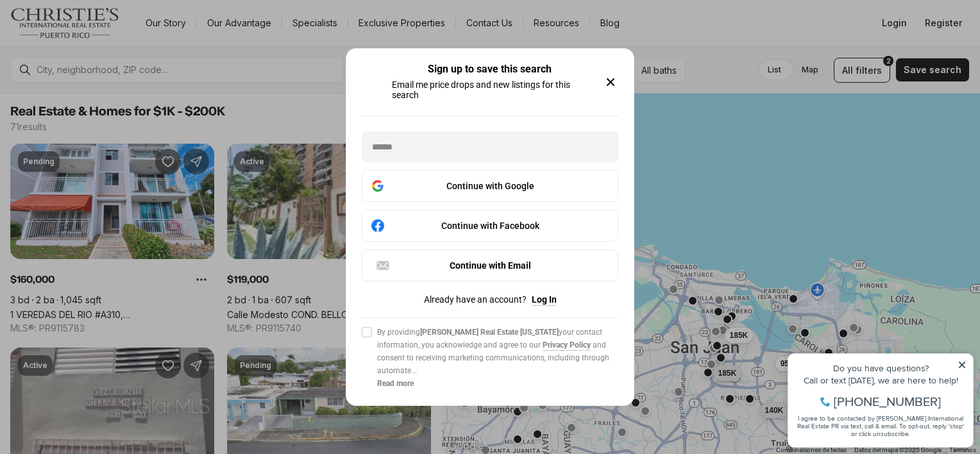  What do you see at coordinates (490, 186) in the screenshot?
I see `button: Continue with Google` at bounding box center [490, 186].